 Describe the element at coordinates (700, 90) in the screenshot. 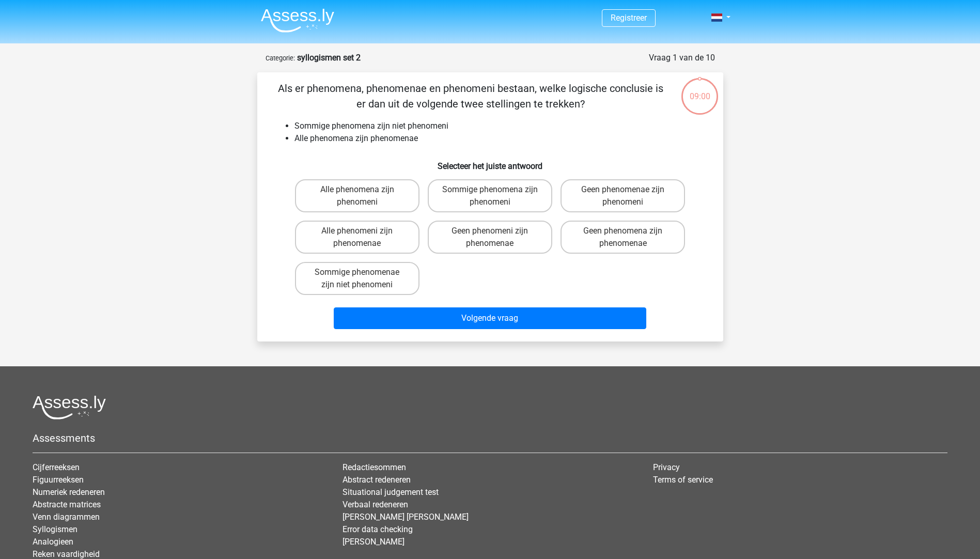

I see `div: 09:00` at that location.